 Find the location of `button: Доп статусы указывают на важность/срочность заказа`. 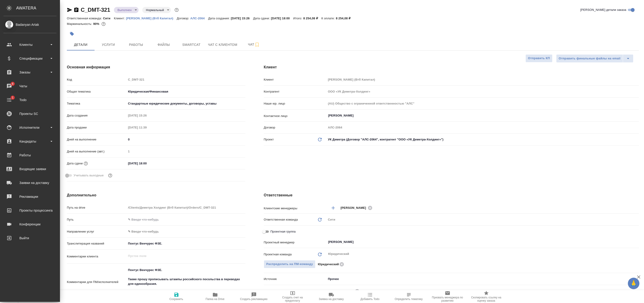

button: Доп статусы указывают на важность/срочность заказа is located at coordinates (177, 10).